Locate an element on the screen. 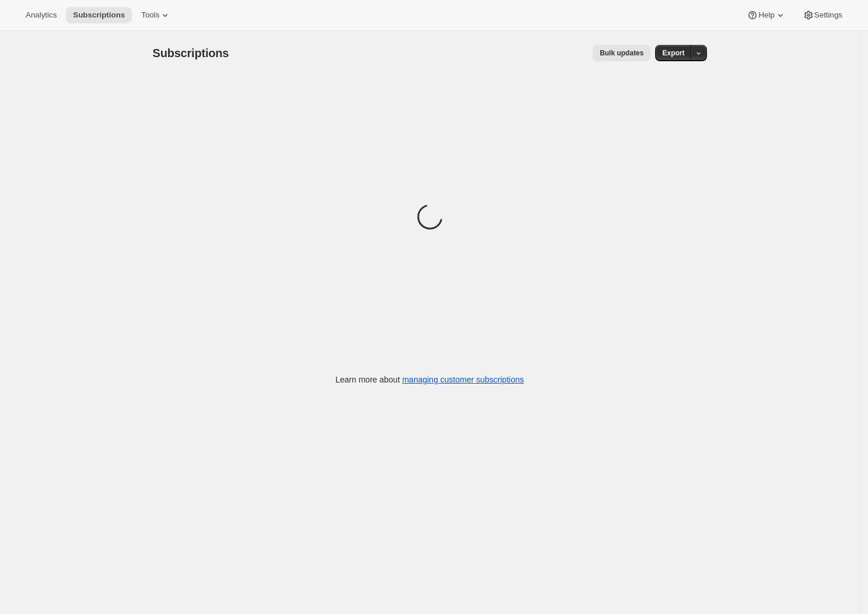 Image resolution: width=868 pixels, height=614 pixels. p: Learn more about is located at coordinates (429, 380).